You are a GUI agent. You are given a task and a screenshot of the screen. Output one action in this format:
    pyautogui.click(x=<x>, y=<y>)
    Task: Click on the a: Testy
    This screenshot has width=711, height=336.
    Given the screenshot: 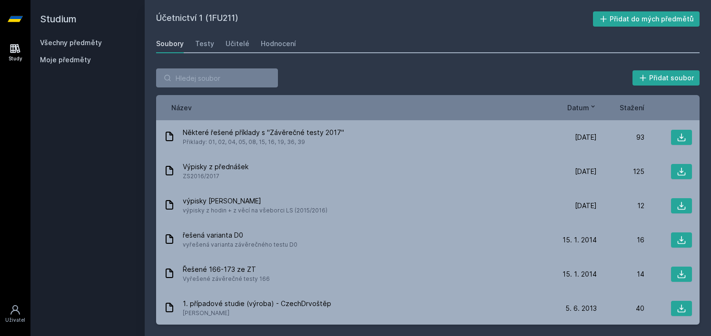 What is the action you would take?
    pyautogui.click(x=205, y=44)
    